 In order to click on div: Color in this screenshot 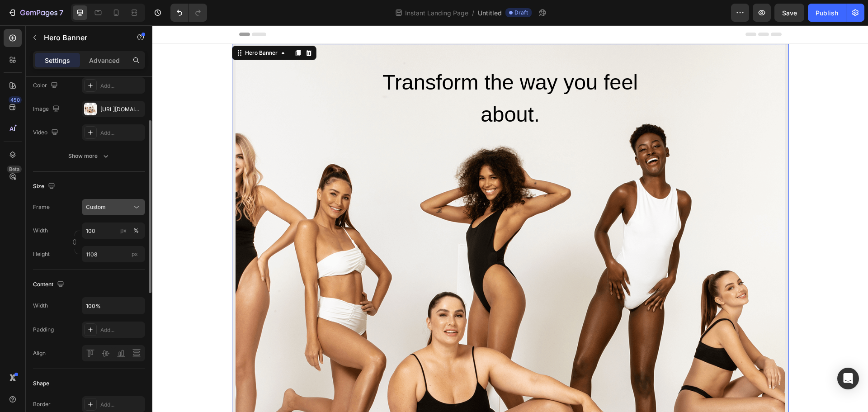, I will do `click(46, 85)`.